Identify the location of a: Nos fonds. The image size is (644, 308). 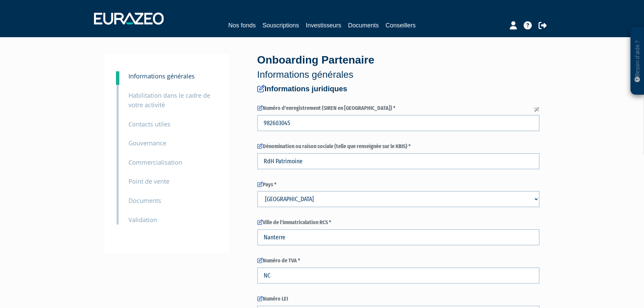
(242, 26).